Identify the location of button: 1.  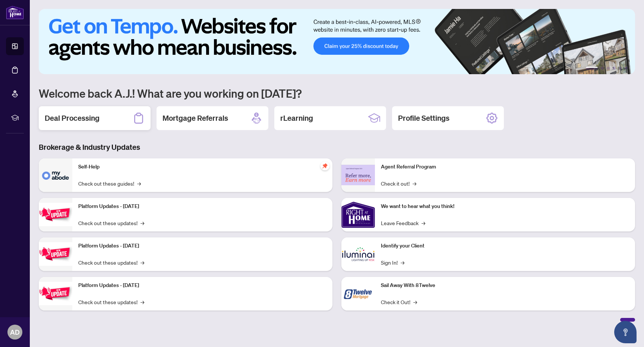
(592, 68).